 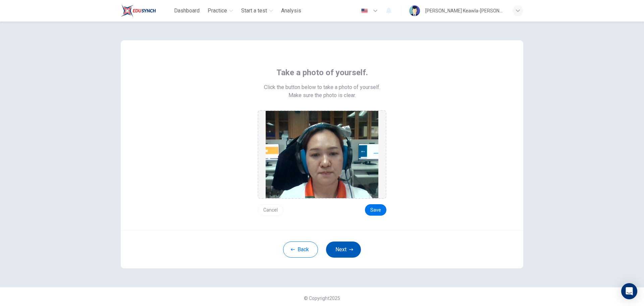 What do you see at coordinates (343, 250) in the screenshot?
I see `button: Next` at bounding box center [343, 250].